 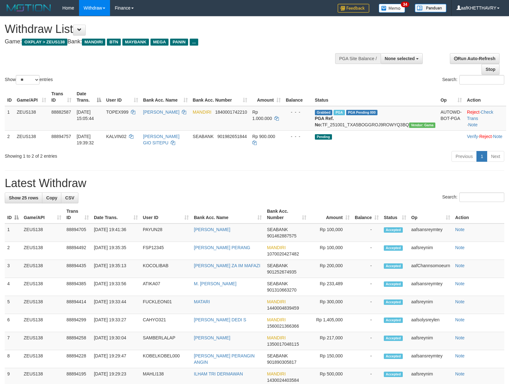 What do you see at coordinates (166, 359) in the screenshot?
I see `td: KOBELKOBEL000` at bounding box center [166, 359].